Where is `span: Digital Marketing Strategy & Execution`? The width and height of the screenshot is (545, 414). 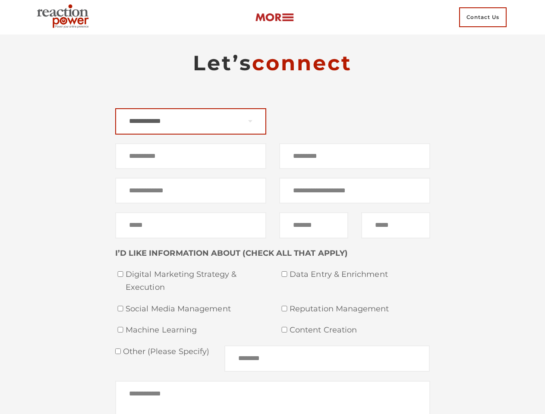
span: Digital Marketing Strategy & Execution is located at coordinates (196, 281).